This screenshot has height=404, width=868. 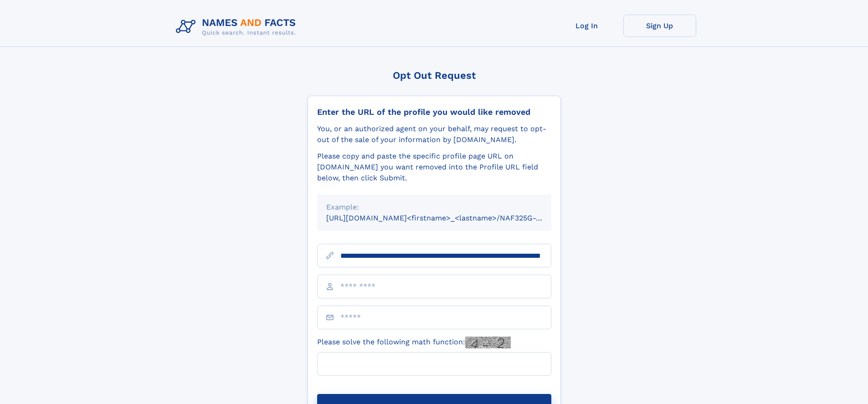 I want to click on a: Sign Up, so click(x=660, y=25).